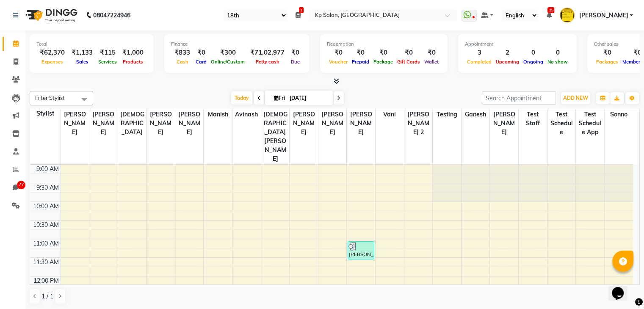 The width and height of the screenshot is (644, 309). What do you see at coordinates (47, 169) in the screenshot?
I see `div: 9:00 AM` at bounding box center [47, 169].